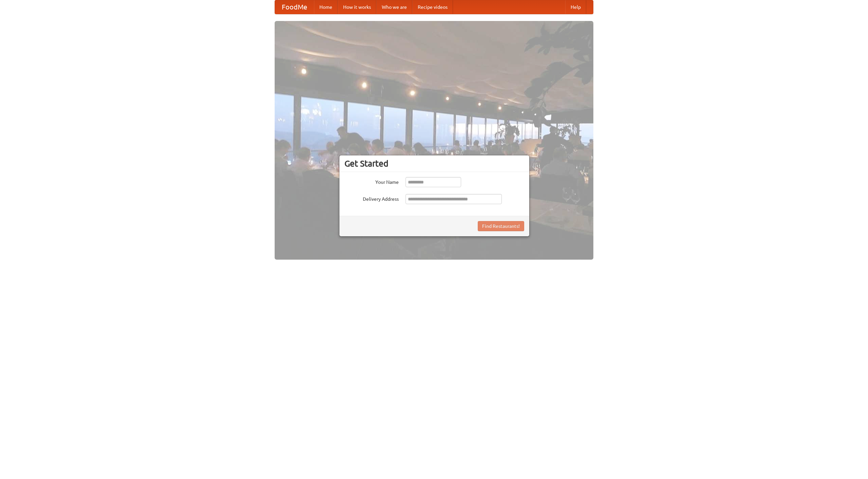 Image resolution: width=868 pixels, height=479 pixels. Describe the element at coordinates (326, 7) in the screenshot. I see `a: Home` at that location.